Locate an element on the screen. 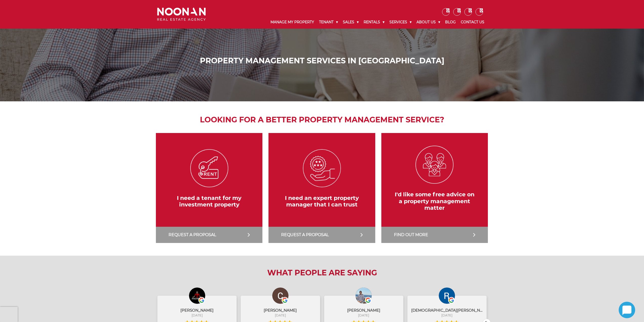  img: Rashedul Haque profile picture is located at coordinates (447, 295).